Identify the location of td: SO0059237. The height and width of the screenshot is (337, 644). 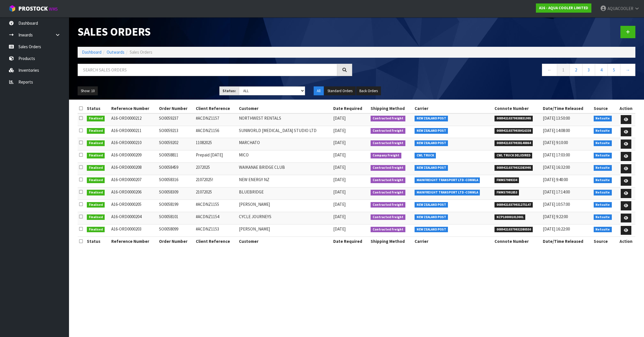
(176, 119).